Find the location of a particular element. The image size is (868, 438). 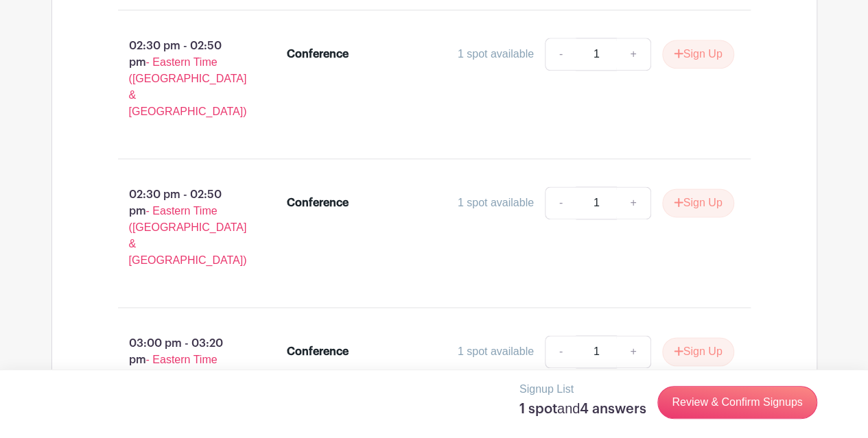

a: Review & Confirm Signups is located at coordinates (737, 403).